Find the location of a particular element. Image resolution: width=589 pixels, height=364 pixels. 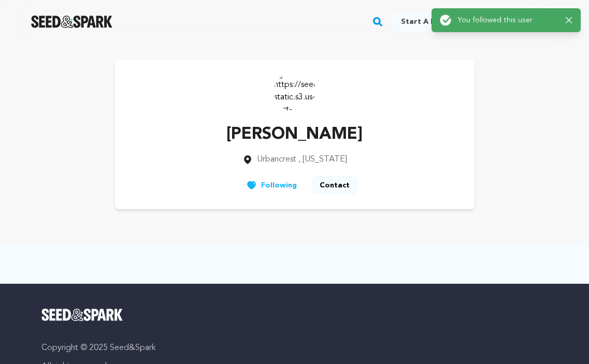

a: Start a project is located at coordinates (429, 21).